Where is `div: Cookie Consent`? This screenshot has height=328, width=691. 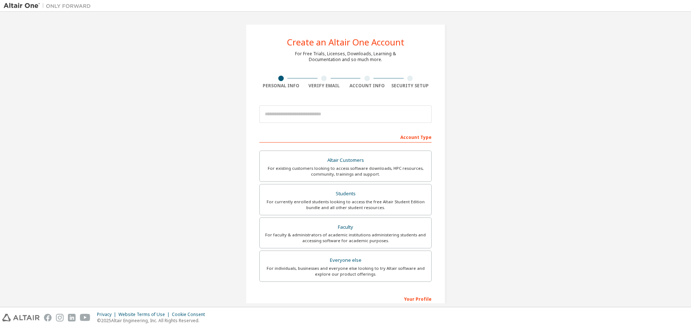 div: Cookie Consent is located at coordinates (190, 314).